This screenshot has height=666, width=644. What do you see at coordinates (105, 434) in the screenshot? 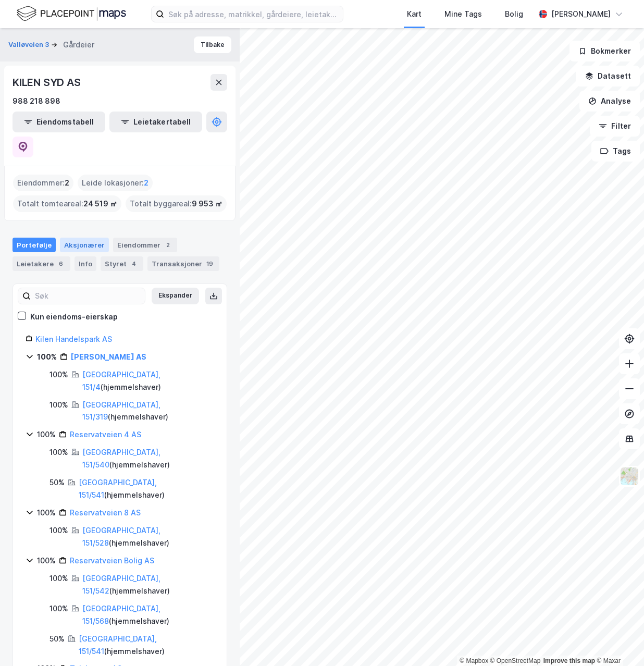
I see `a: Reservatveien 4 AS` at bounding box center [105, 434].